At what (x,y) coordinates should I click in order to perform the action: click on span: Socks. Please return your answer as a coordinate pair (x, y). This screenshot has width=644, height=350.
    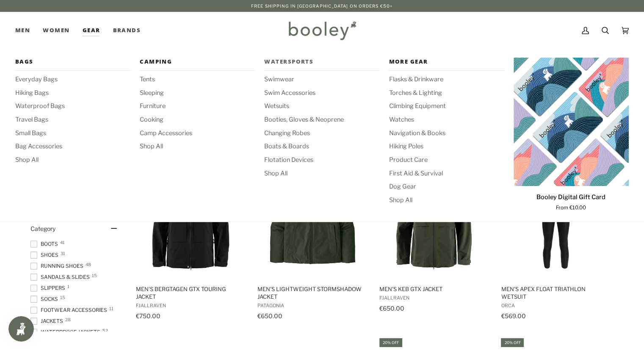
    Looking at the image, I should click on (46, 299).